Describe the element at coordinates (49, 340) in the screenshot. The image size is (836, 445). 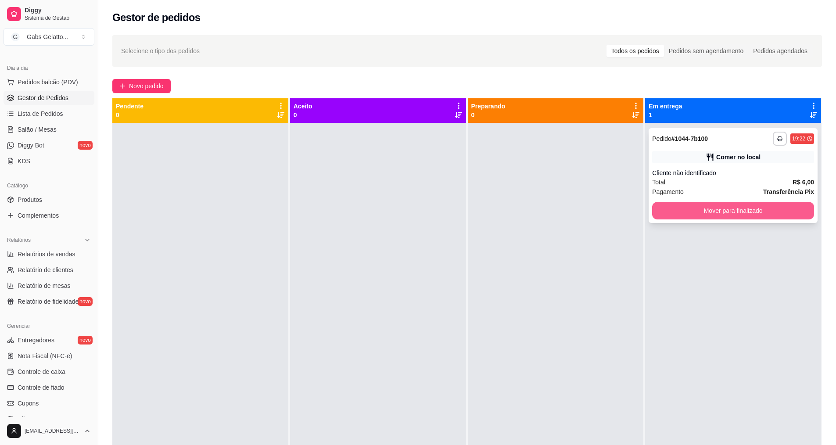
I see `a: Entregadoresnovo` at that location.